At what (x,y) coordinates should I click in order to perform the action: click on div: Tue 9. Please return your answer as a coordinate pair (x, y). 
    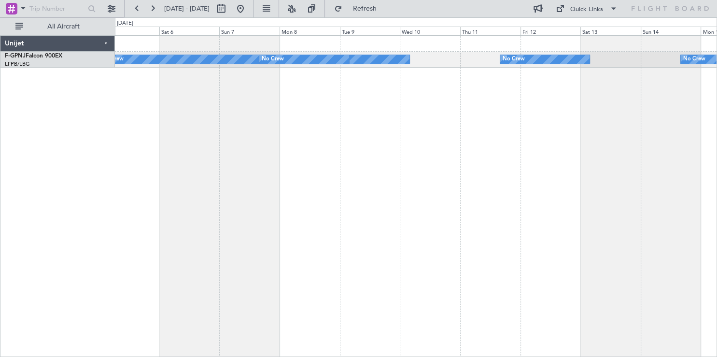
    Looking at the image, I should click on (370, 31).